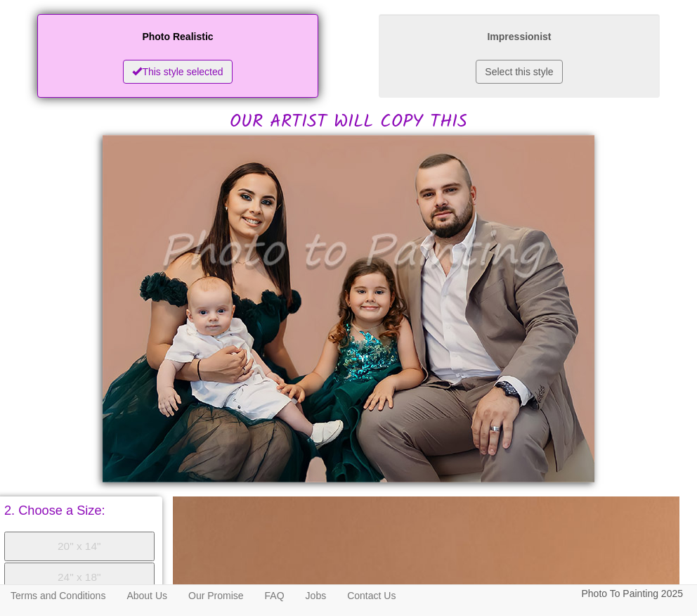 This screenshot has height=616, width=697. Describe the element at coordinates (80, 546) in the screenshot. I see `button: 20" x 14"` at that location.